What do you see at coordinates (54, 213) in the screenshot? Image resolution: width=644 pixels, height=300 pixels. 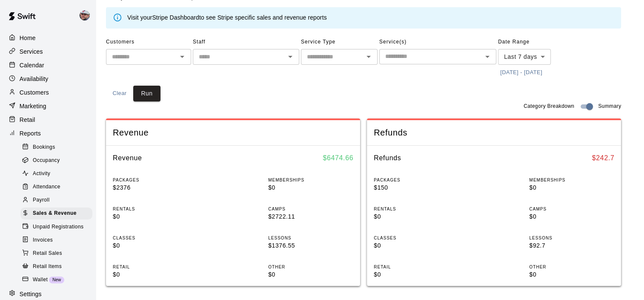 I see `span: Sales & Revenue` at bounding box center [54, 213].